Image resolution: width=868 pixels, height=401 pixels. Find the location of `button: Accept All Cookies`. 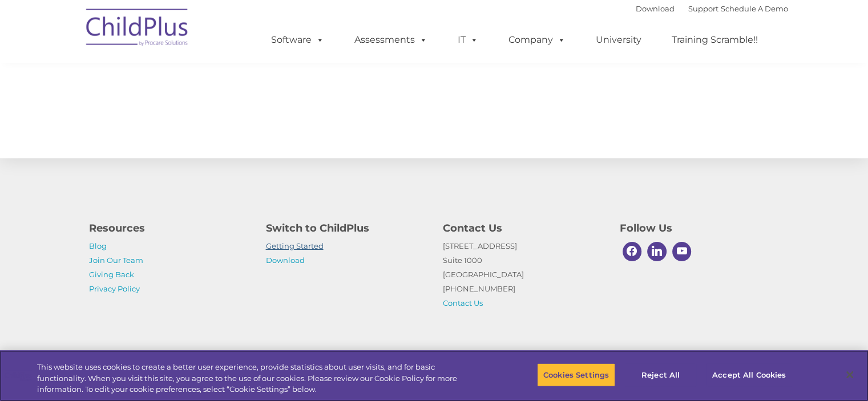

button: Accept All Cookies is located at coordinates (749, 375).